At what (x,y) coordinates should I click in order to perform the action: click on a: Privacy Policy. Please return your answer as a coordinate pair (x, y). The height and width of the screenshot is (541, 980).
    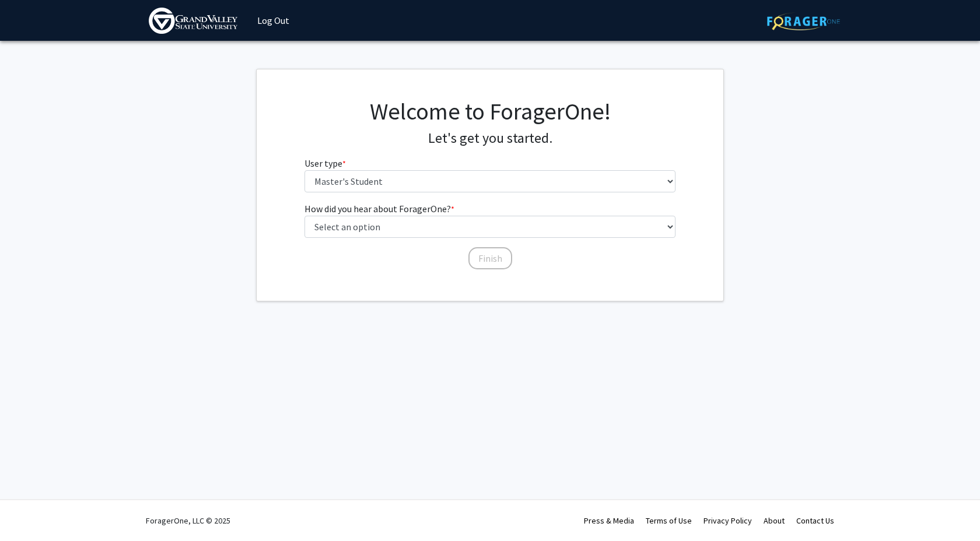
    Looking at the image, I should click on (728, 520).